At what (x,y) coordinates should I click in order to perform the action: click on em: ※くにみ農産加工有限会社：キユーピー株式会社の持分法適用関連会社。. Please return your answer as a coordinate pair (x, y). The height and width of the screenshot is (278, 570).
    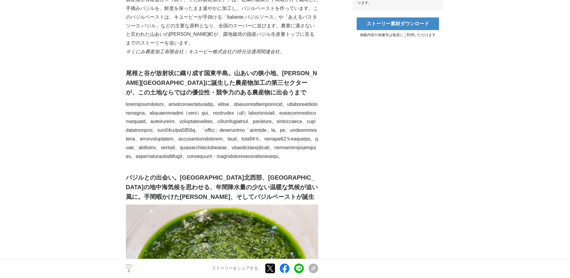
    Looking at the image, I should click on (205, 51).